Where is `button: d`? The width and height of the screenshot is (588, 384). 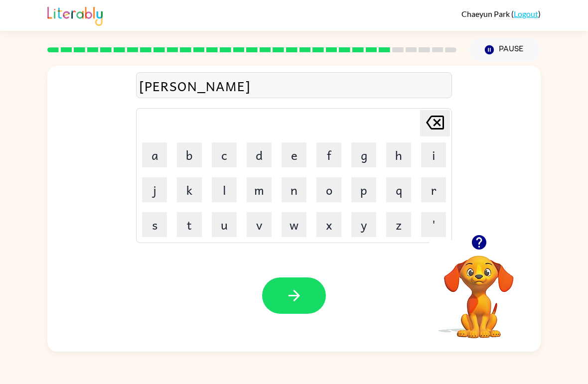 button: d is located at coordinates (259, 155).